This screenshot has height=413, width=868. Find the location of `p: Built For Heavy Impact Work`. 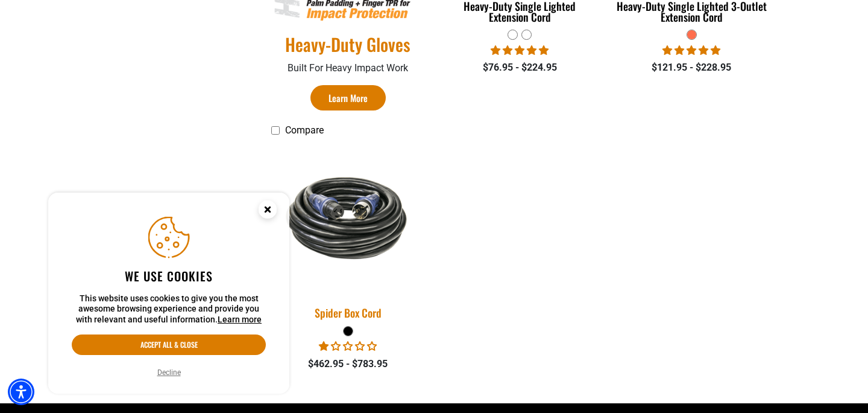

p: Built For Heavy Impact Work is located at coordinates (348, 68).